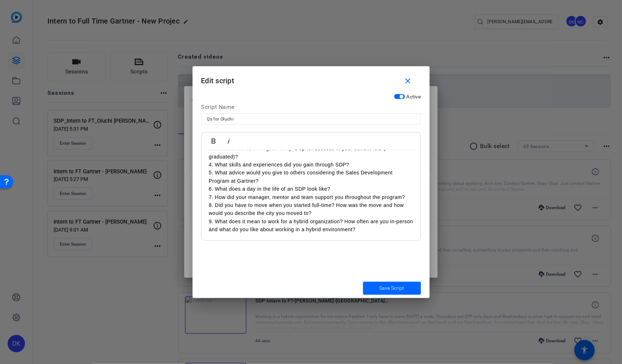 The height and width of the screenshot is (364, 622). Describe the element at coordinates (311, 77) in the screenshot. I see `h1: Edit script` at that location.